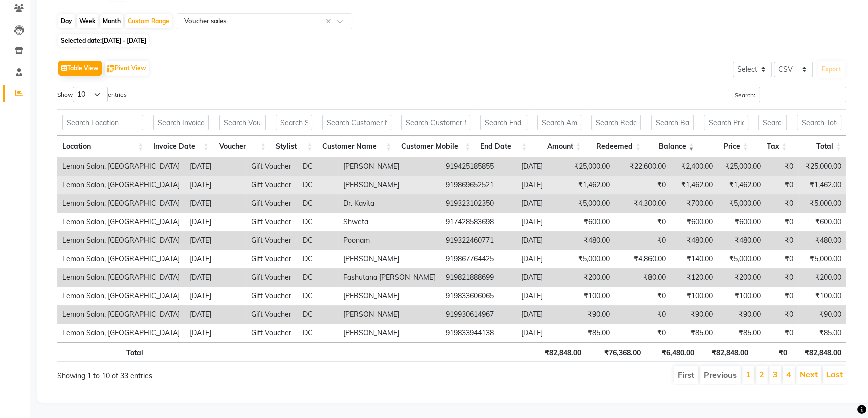 This screenshot has height=418, width=868. Describe the element at coordinates (148, 21) in the screenshot. I see `div: Custom Range` at that location.